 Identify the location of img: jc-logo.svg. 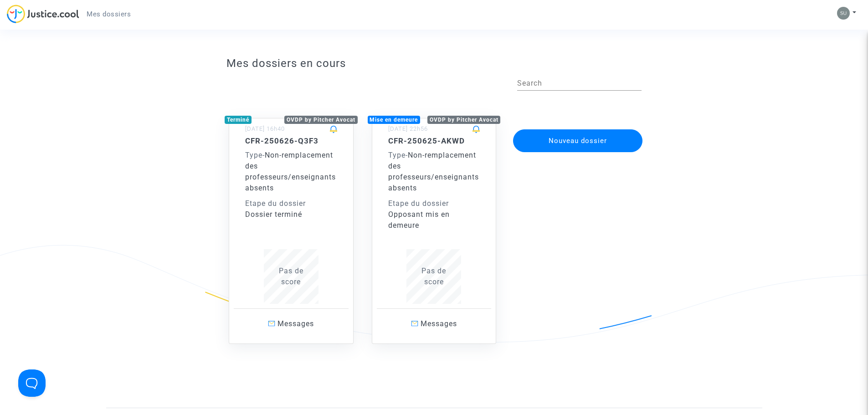
(43, 14).